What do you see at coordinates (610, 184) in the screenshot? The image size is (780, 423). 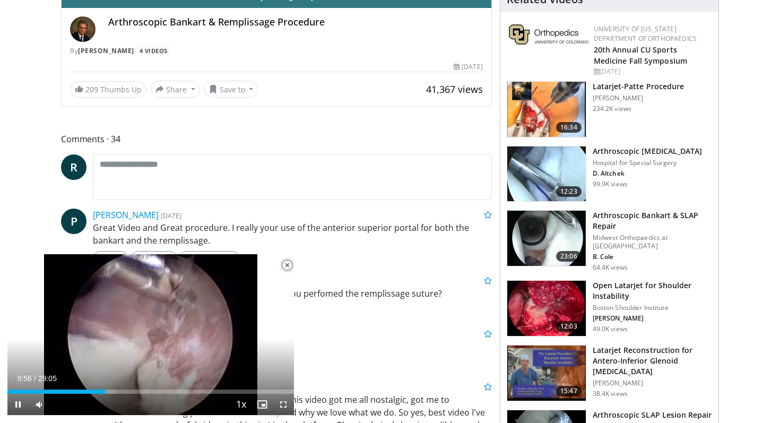 I see `p: 99.9K views` at bounding box center [610, 184].